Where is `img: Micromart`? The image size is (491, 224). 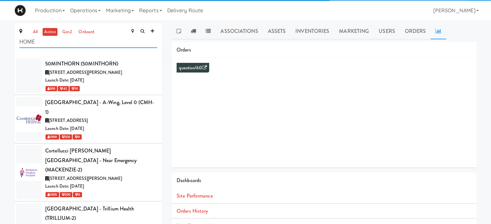 img: Micromart is located at coordinates (20, 10).